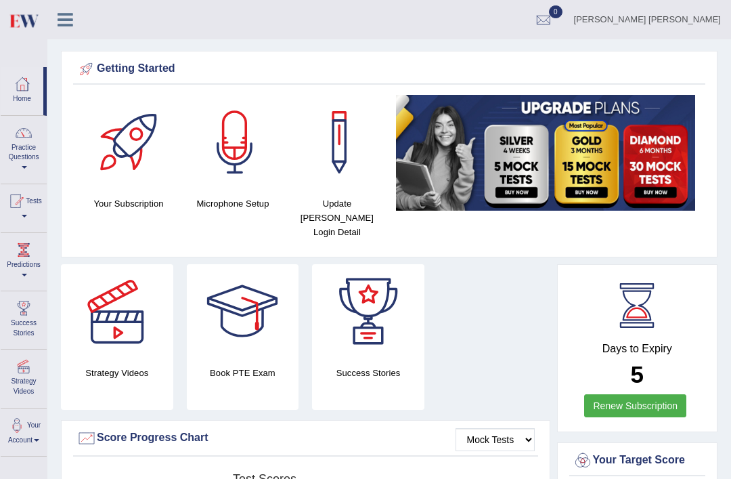  Describe the element at coordinates (389, 69) in the screenshot. I see `div: Getting Started` at that location.